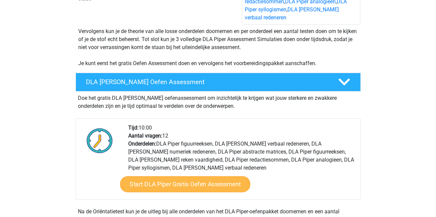 Image resolution: width=436 pixels, height=217 pixels. What do you see at coordinates (100, 140) in the screenshot?
I see `img: Klok` at bounding box center [100, 140].